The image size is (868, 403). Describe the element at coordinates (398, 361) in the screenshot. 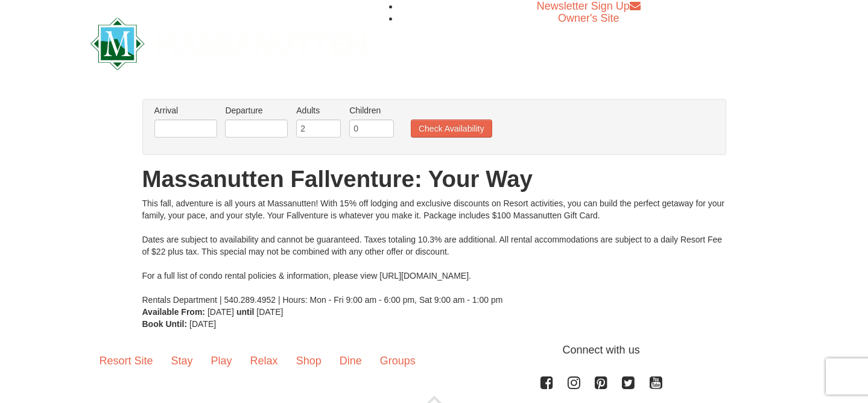

I see `a: Groups` at that location.